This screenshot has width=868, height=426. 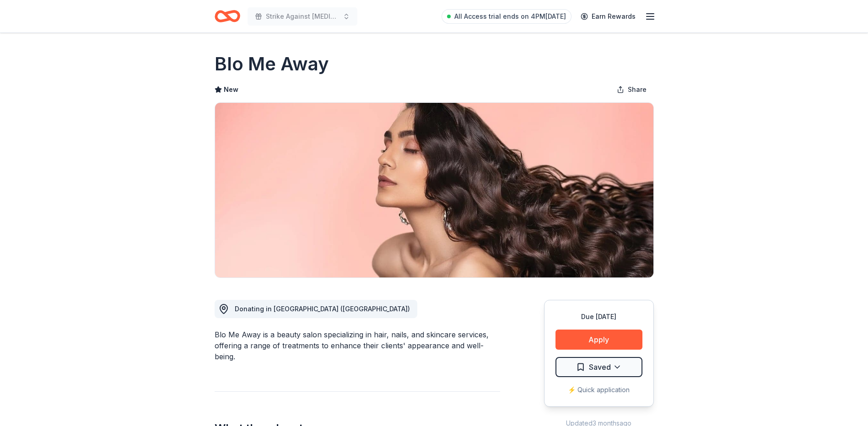 What do you see at coordinates (637, 90) in the screenshot?
I see `span: Share` at bounding box center [637, 90].